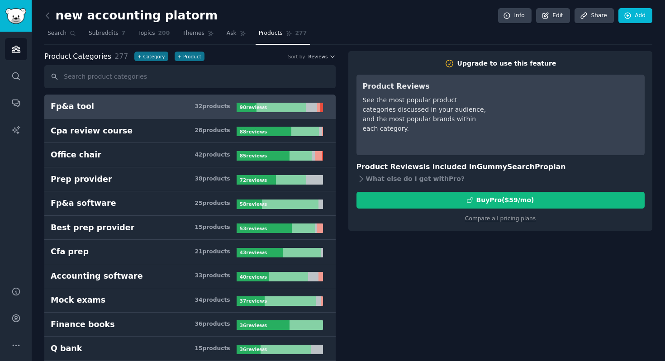 This screenshot has width=665, height=361. Describe the element at coordinates (198, 35) in the screenshot. I see `a: Themes` at that location.